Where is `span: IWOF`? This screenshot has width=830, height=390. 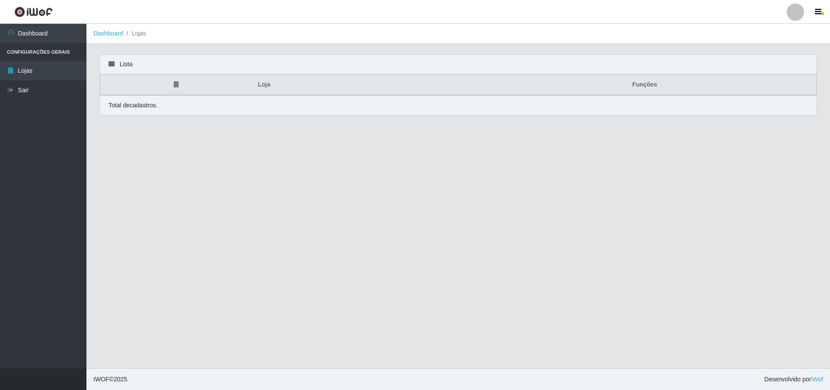 span: IWOF is located at coordinates (101, 379).